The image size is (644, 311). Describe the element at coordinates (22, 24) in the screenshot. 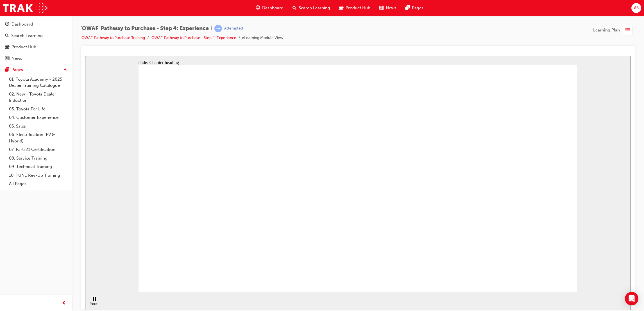

I see `div: Dashboard` at that location.